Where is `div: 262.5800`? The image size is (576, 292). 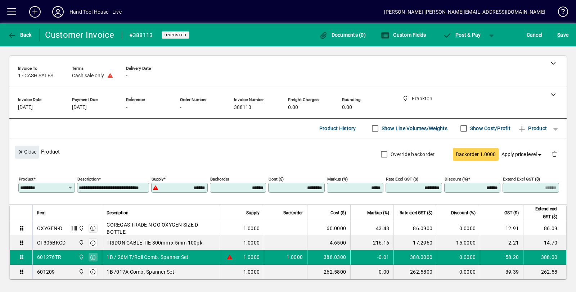
div: 262.5800 is located at coordinates (415, 272).